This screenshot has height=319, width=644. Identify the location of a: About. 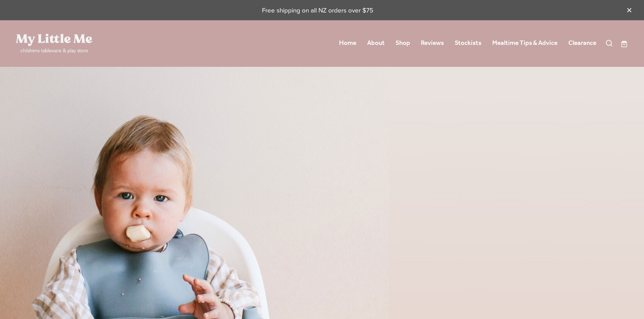
(376, 43).